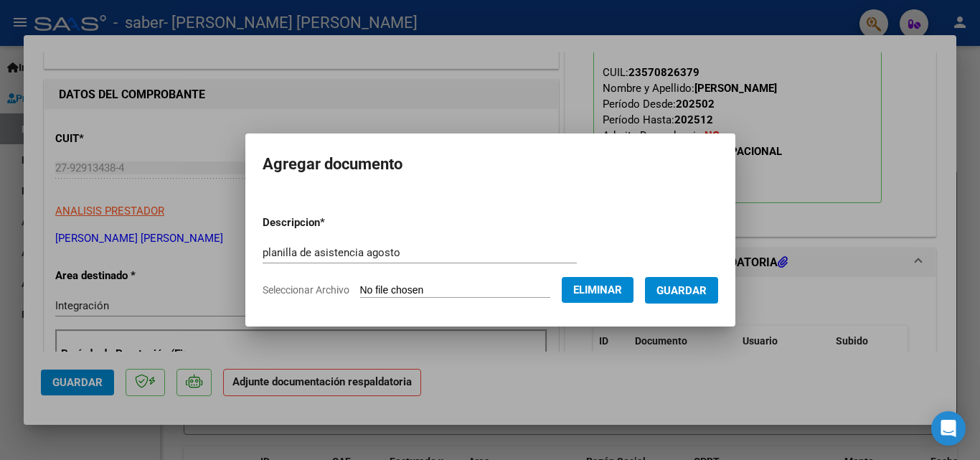 The height and width of the screenshot is (460, 980). Describe the element at coordinates (597, 290) in the screenshot. I see `span: Eliminar` at that location.